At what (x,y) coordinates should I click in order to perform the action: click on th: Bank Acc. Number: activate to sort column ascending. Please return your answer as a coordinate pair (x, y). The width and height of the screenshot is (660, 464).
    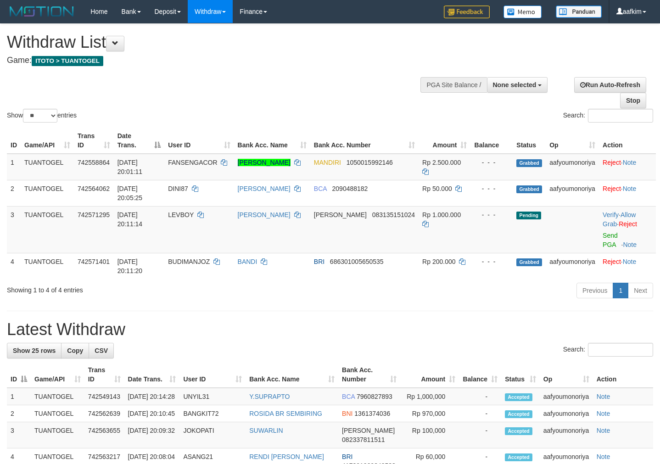
    Looking at the image, I should click on (369, 375).